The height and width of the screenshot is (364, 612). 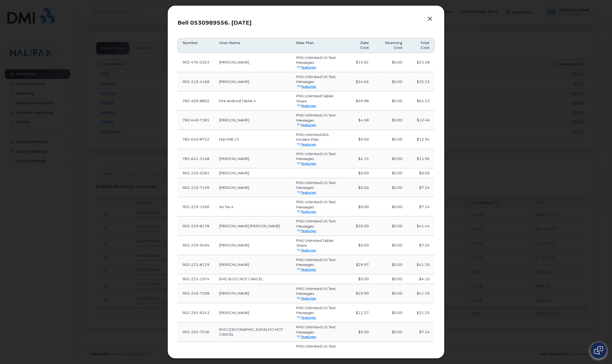 I want to click on span: 8129, so click(x=204, y=265).